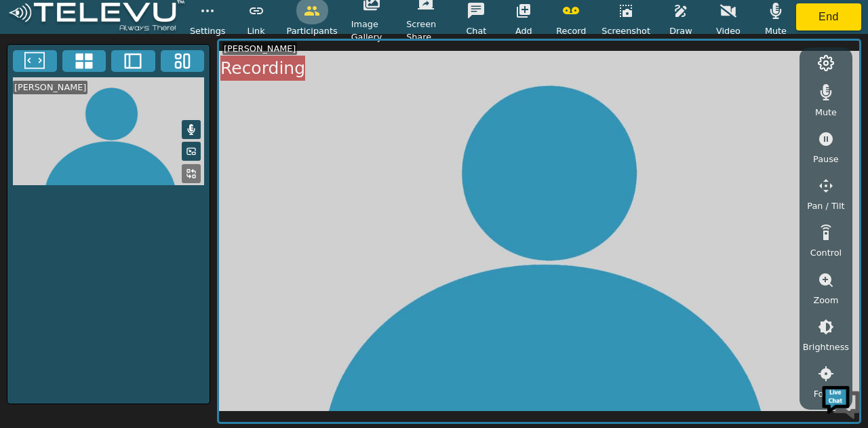  What do you see at coordinates (192, 151) in the screenshot?
I see `button: Picture in Picture` at bounding box center [192, 151].